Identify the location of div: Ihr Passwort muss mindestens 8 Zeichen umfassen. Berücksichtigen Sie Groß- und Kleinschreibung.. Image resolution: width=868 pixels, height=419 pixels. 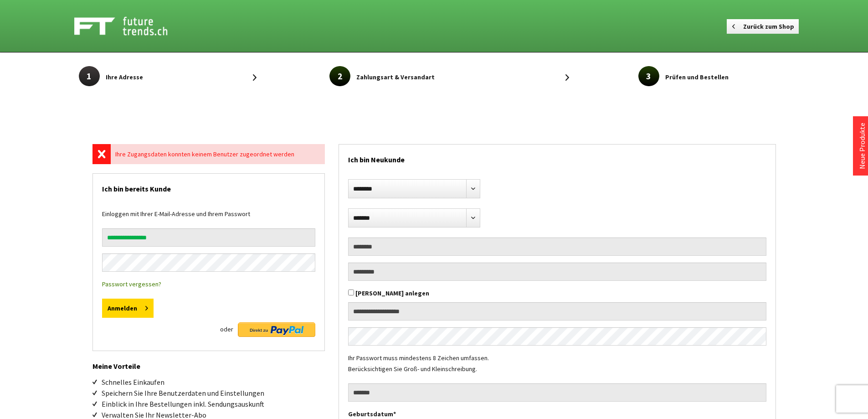
(557, 368).